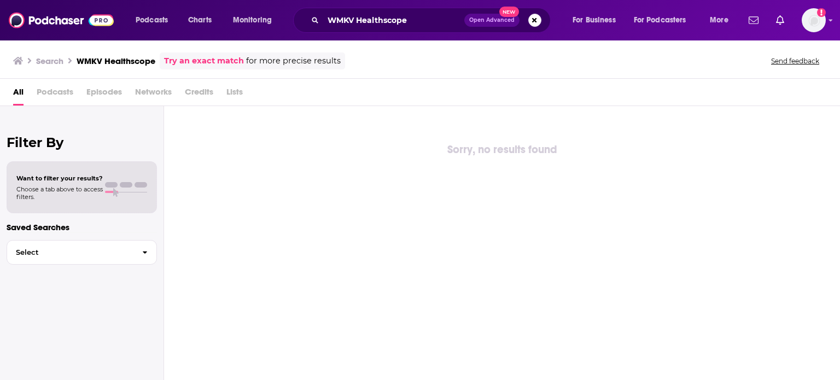 Image resolution: width=840 pixels, height=380 pixels. What do you see at coordinates (81, 142) in the screenshot?
I see `h2: Filter By` at bounding box center [81, 142].